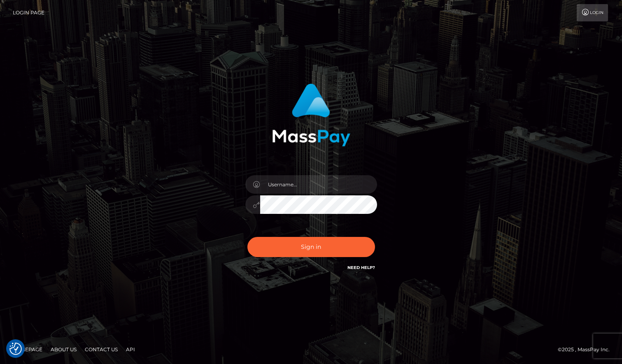  Describe the element at coordinates (311, 115) in the screenshot. I see `img: MassPay Login` at that location.